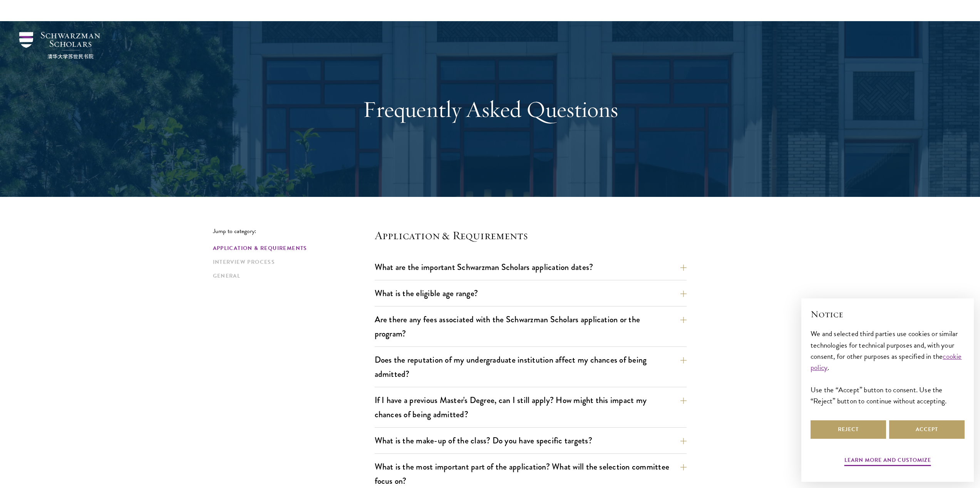 The width and height of the screenshot is (980, 488). I want to click on button: Reject, so click(849, 430).